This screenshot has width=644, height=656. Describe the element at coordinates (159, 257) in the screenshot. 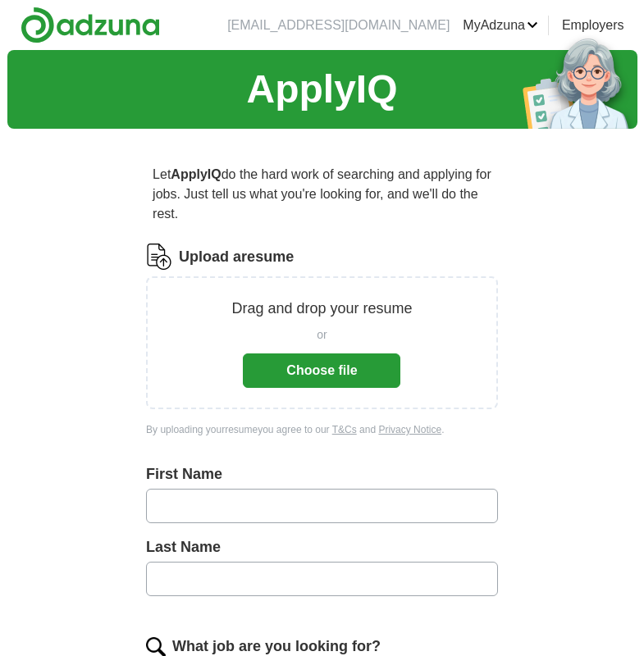

I see `img: CV Icon` at that location.